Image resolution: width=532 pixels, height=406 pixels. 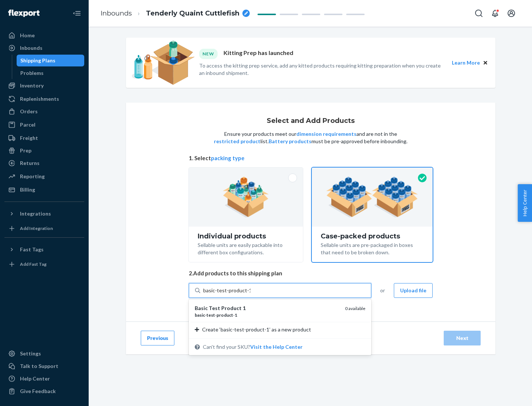 What do you see at coordinates (479, 14) in the screenshot?
I see `button: Open Search Box` at bounding box center [479, 14].